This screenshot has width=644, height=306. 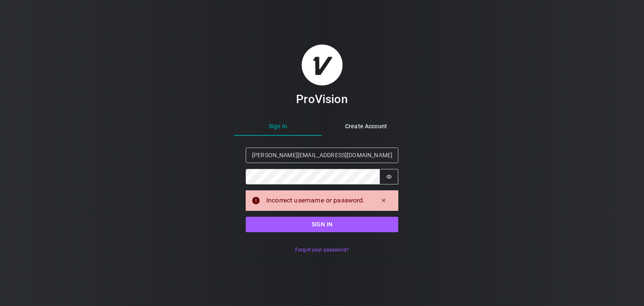 I want to click on input: Email, so click(x=322, y=155).